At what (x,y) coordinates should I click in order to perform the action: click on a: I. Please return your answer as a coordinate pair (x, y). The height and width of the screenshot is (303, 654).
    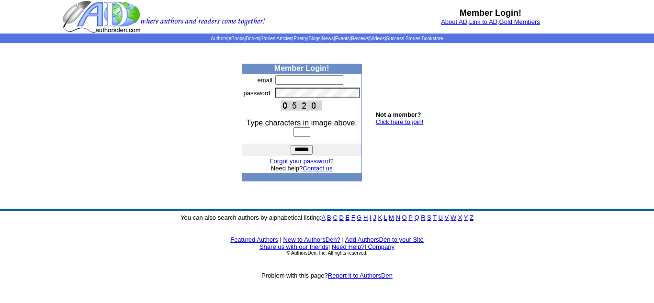
    Looking at the image, I should click on (370, 217).